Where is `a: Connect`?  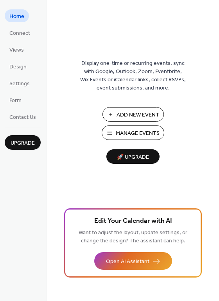
a: Connect is located at coordinates (20, 32).